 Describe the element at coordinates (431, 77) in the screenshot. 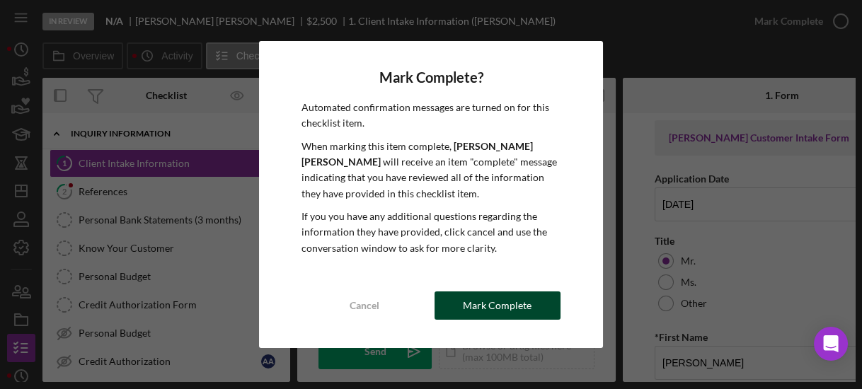

I see `h4: Mark Complete?` at that location.